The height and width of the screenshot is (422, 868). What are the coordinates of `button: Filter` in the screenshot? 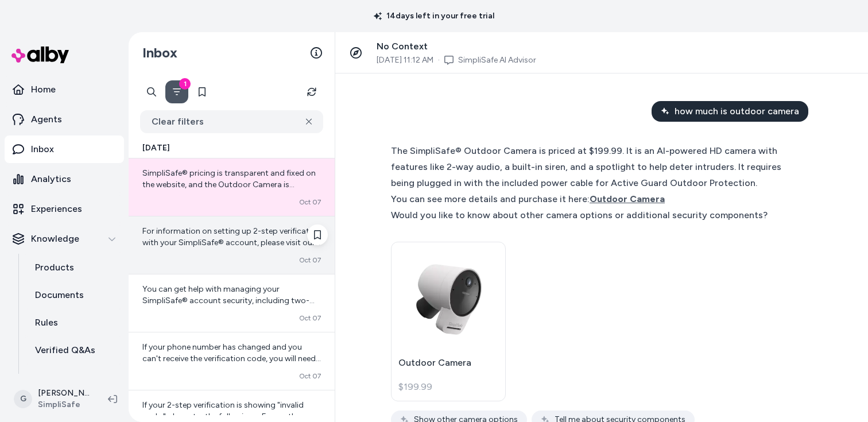 It's located at (177, 92).